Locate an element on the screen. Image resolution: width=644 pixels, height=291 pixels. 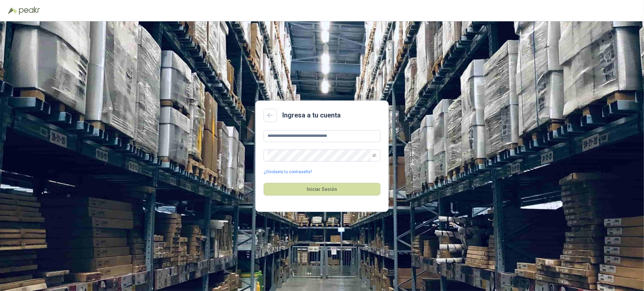
h2: Ingresa a tu cuenta is located at coordinates (311, 115).